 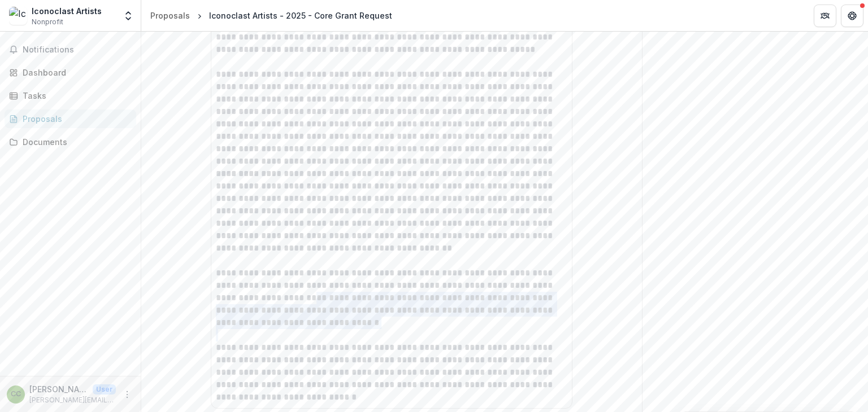 I want to click on div: Claudia Crane, so click(x=16, y=394).